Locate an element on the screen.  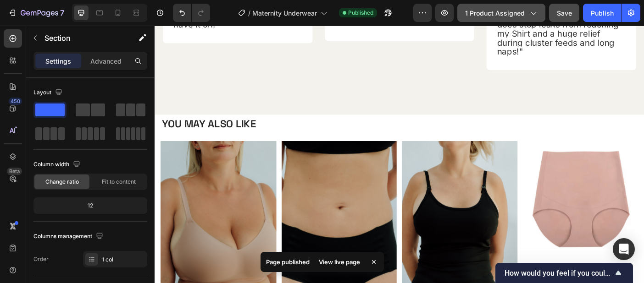
h2: YOU MAY ALSO LIKE is located at coordinates (275, 110).